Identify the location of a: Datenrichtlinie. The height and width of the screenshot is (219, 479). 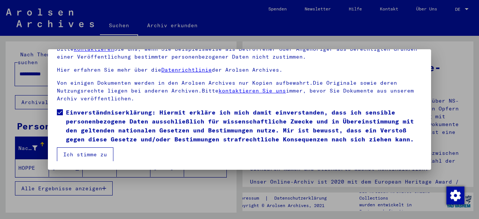
(186, 70).